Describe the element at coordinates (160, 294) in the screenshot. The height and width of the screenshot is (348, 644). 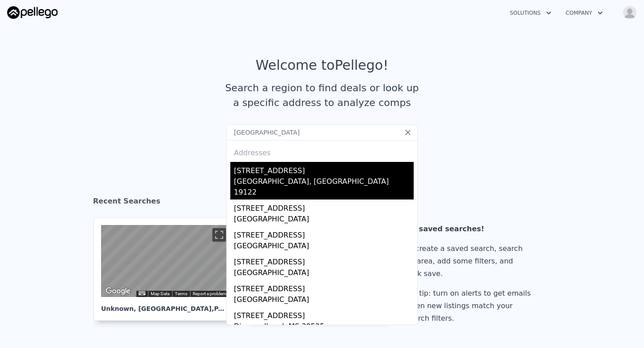
I see `button: Map Data` at that location.